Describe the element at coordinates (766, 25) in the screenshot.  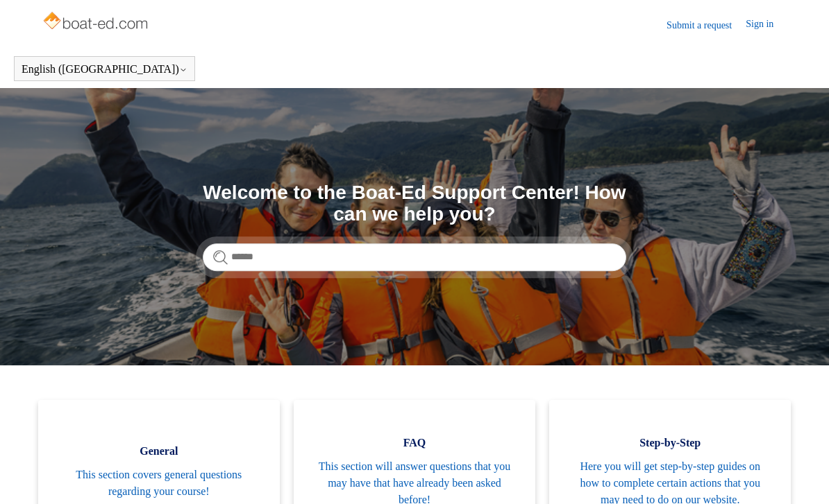
I see `a: Sign in` at that location.